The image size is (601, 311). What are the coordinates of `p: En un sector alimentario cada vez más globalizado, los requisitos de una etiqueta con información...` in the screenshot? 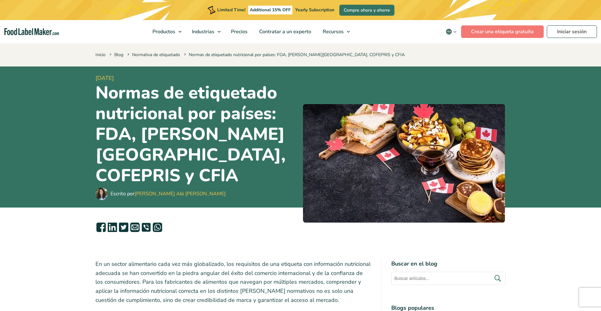 It's located at (233, 282).